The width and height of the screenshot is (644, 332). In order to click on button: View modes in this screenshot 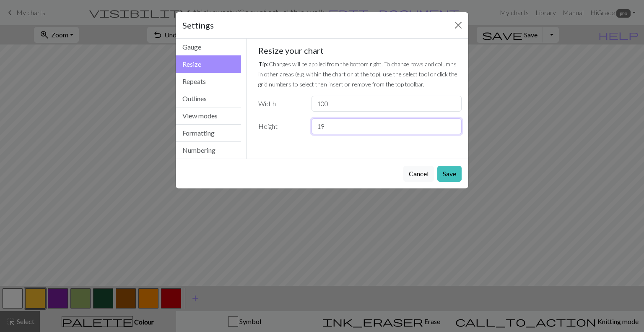, I will do `click(208, 116)`.